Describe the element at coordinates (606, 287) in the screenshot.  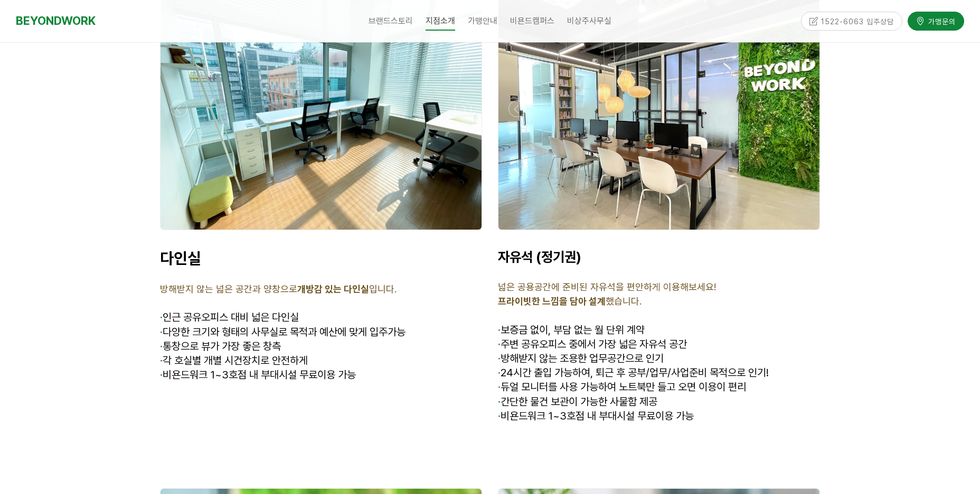
I see `span: 넓은 공용공간에 준비된 자유석을 편안하게 이용해보세요!` at that location.